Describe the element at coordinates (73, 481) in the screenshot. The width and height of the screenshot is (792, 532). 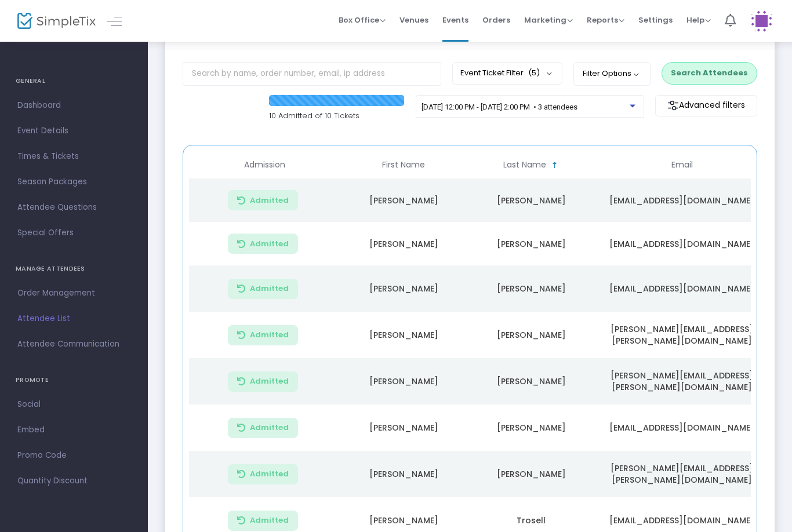
I see `span: Quantity Discount` at that location.